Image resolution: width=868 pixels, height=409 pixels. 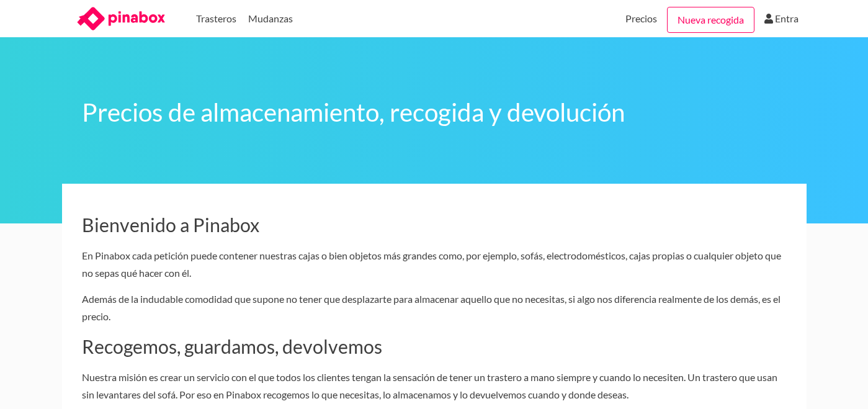 What do you see at coordinates (434, 347) in the screenshot?
I see `h2: Recogemos, guardamos, devolvemos` at bounding box center [434, 347].